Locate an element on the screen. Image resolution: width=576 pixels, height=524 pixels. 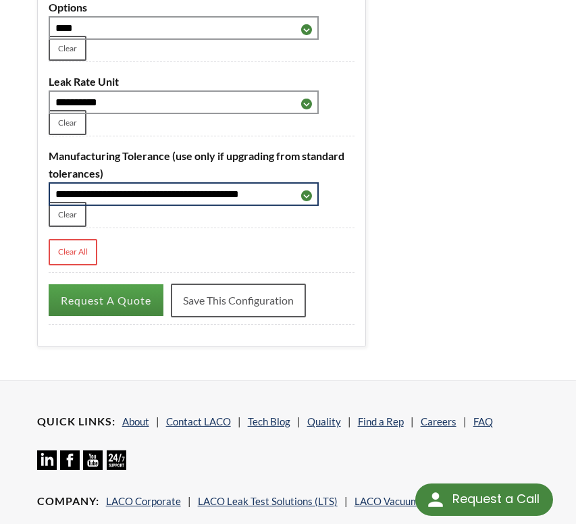
a: FAQ is located at coordinates (483, 422).